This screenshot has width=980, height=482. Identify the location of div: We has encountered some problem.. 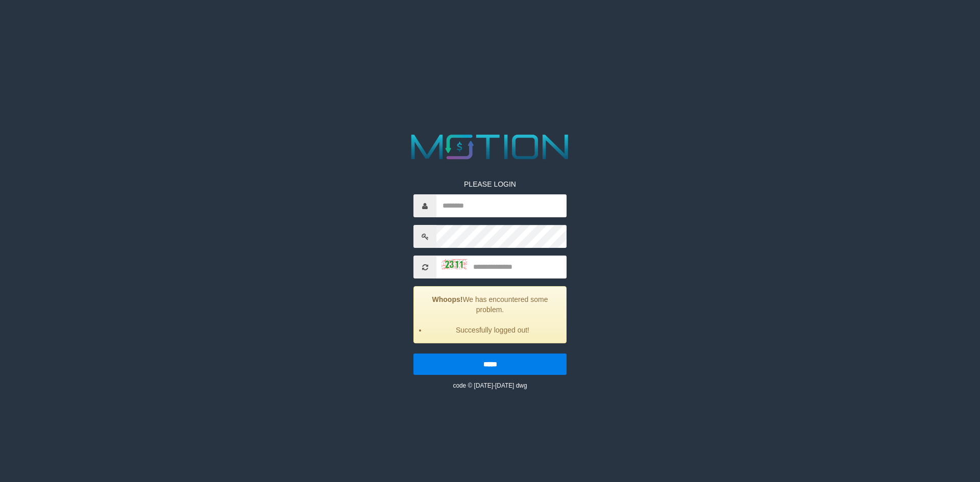
(490, 315).